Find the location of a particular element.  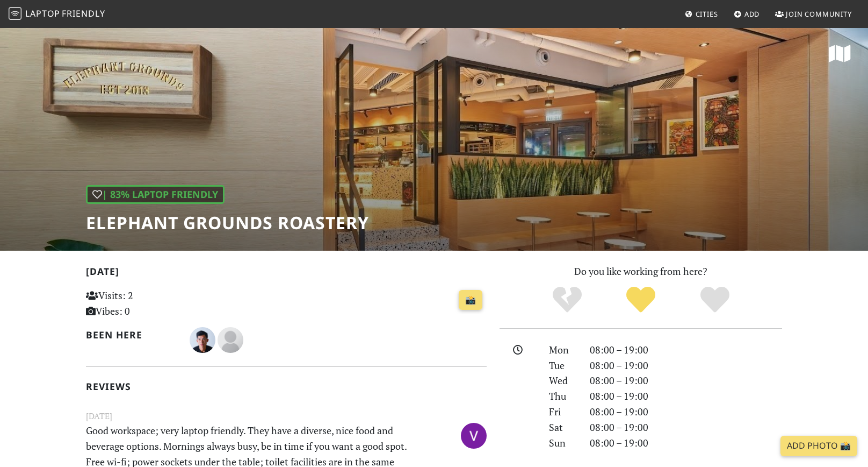

p: Do you like working from here? is located at coordinates (641, 271).